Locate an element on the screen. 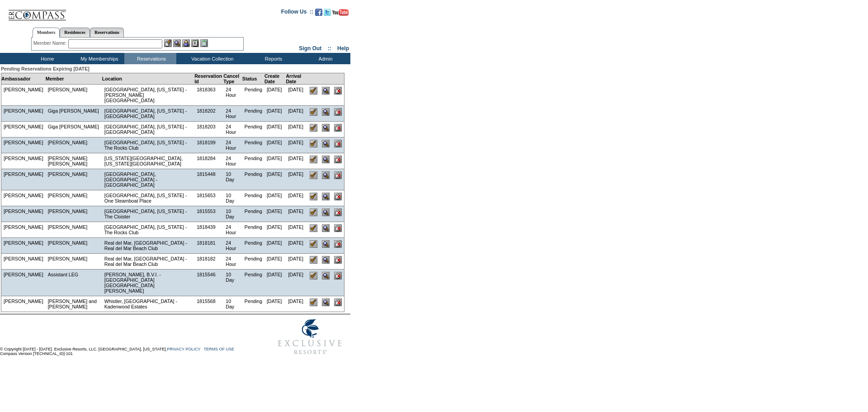  td: 1818182 is located at coordinates (209, 261).